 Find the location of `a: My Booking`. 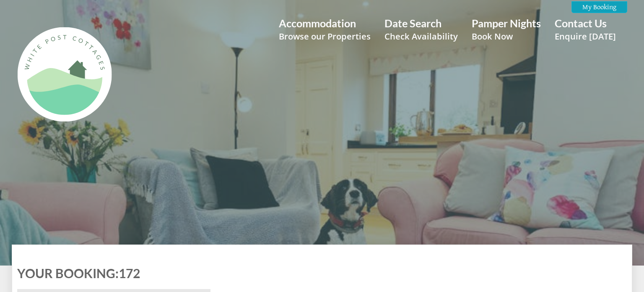

a: My Booking is located at coordinates (599, 7).